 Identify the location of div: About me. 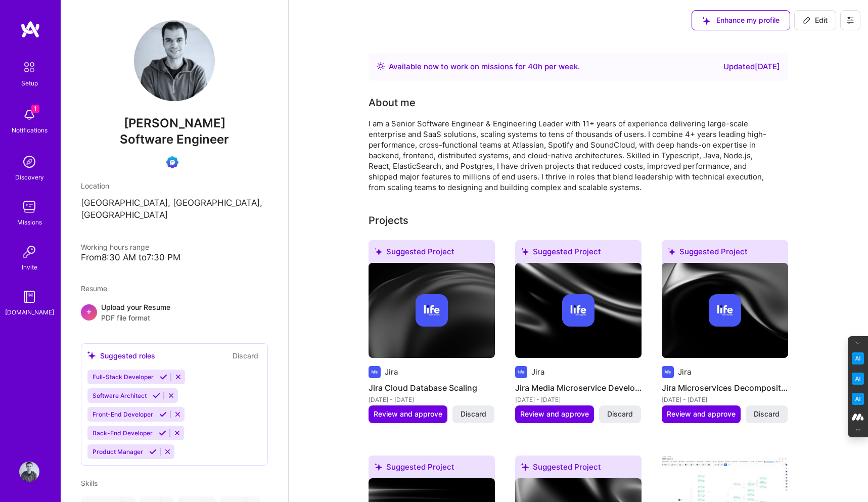
(391, 102).